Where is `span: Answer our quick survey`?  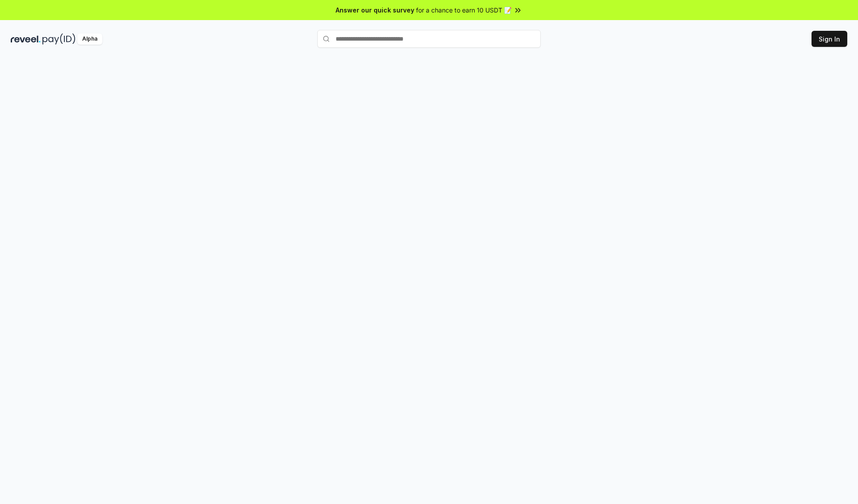 span: Answer our quick survey is located at coordinates (375, 10).